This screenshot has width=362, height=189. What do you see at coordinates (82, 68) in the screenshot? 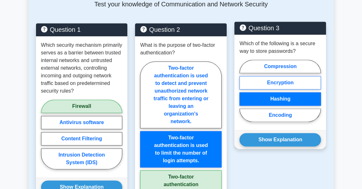
I see `p: Which security mechanism primarily serves as a barrier between trusted internal networks and untr...` at bounding box center [82, 68].